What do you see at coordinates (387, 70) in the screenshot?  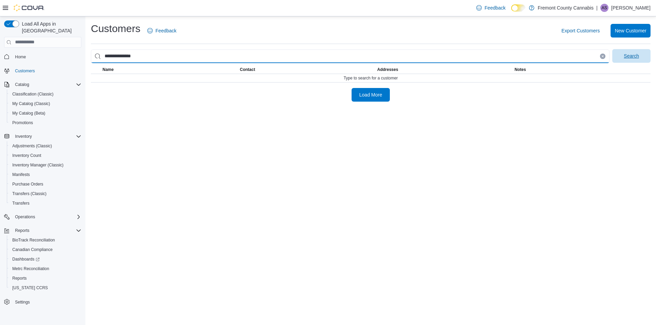 I see `span: Addresses` at bounding box center [387, 70].